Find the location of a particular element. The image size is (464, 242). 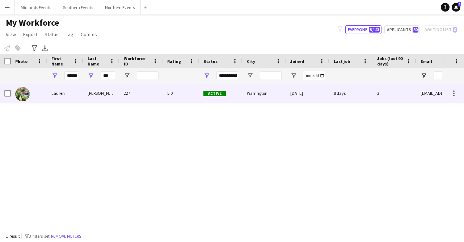

a: Tag is located at coordinates (70, 34).